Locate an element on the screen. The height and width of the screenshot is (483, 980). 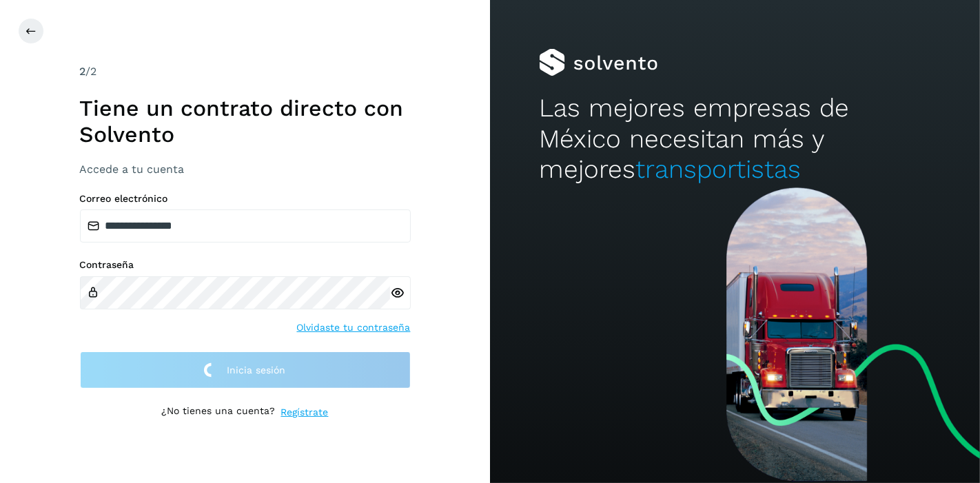
span: Inicia sesión is located at coordinates (256, 370).